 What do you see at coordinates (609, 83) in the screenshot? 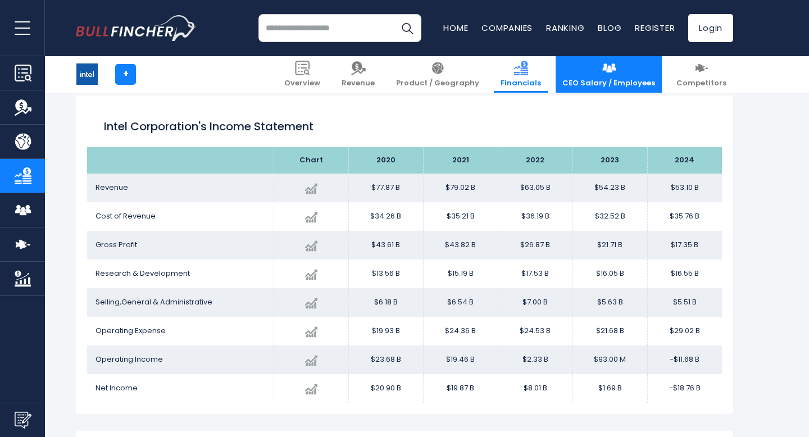
I see `span: CEO Salary / Employees` at bounding box center [609, 83].